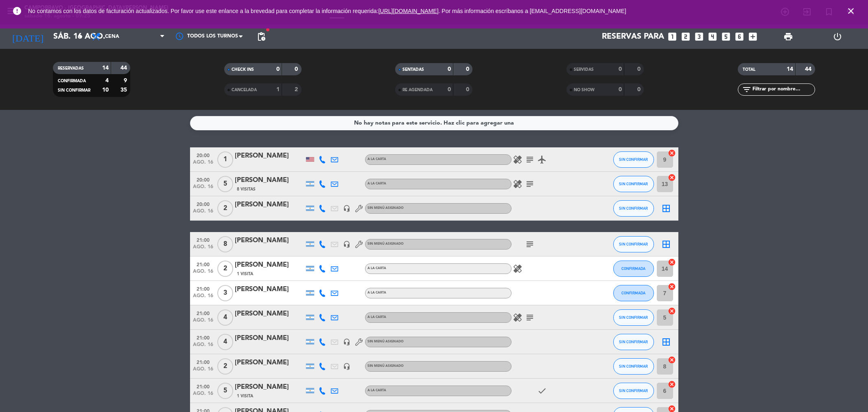 This screenshot has width=868, height=412. Describe the element at coordinates (17, 11) in the screenshot. I see `i: error` at that location.